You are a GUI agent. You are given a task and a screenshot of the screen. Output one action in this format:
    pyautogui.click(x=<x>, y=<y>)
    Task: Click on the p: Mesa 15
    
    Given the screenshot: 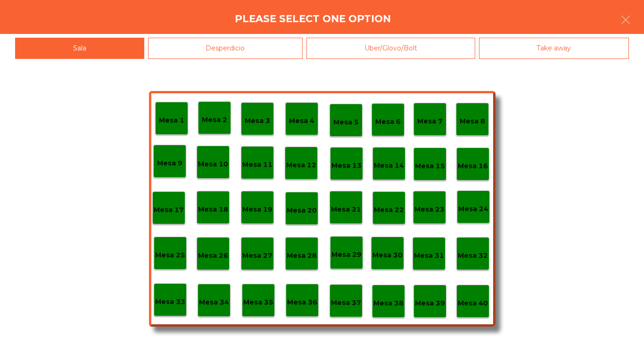 What is the action you would take?
    pyautogui.click(x=430, y=166)
    